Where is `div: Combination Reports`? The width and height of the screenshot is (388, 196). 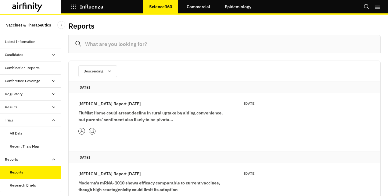
div: Combination Reports is located at coordinates (22, 68).